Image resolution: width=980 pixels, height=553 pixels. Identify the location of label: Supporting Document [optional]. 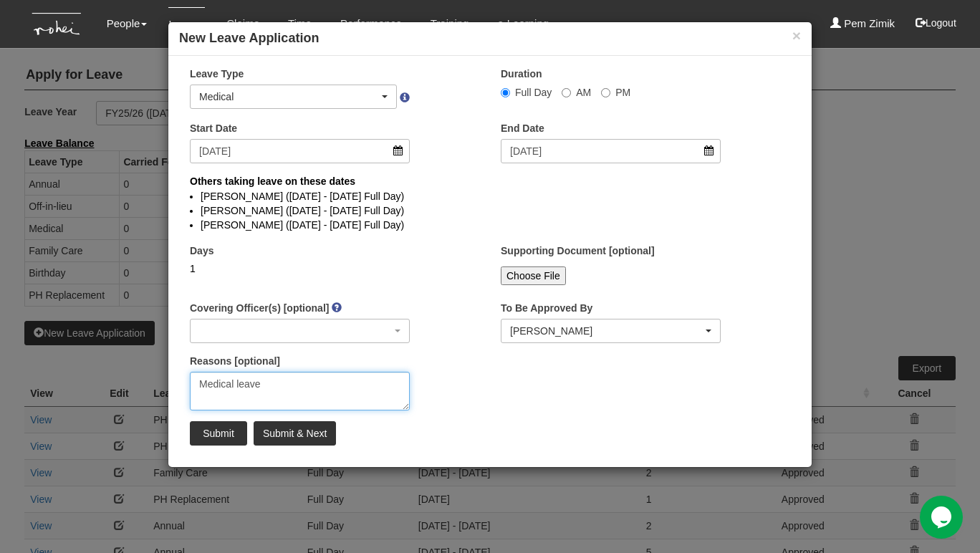
(577, 251).